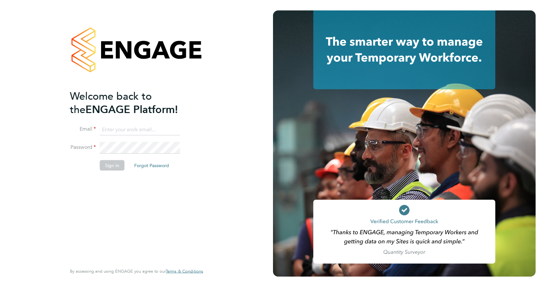 The image size is (546, 287). Describe the element at coordinates (184, 271) in the screenshot. I see `span: Terms & Conditions` at that location.